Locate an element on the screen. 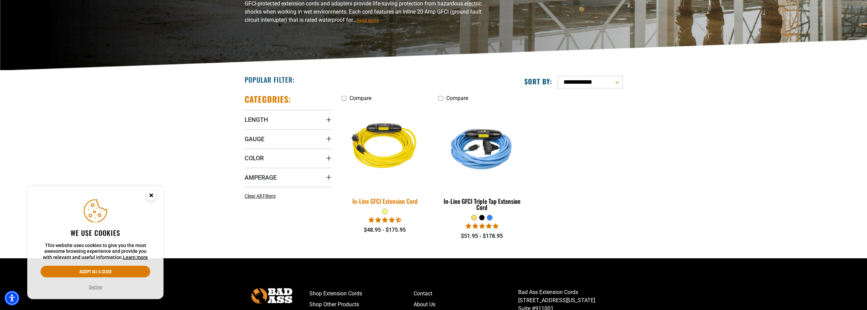  div: Accessibility Menu is located at coordinates (12, 298).